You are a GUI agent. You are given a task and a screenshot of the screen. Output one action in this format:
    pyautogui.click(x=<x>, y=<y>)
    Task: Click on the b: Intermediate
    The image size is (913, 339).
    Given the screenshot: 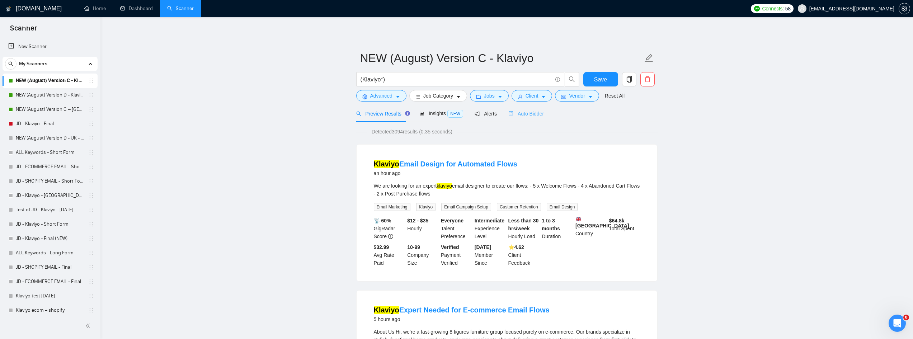 What is the action you would take?
    pyautogui.click(x=489, y=221)
    